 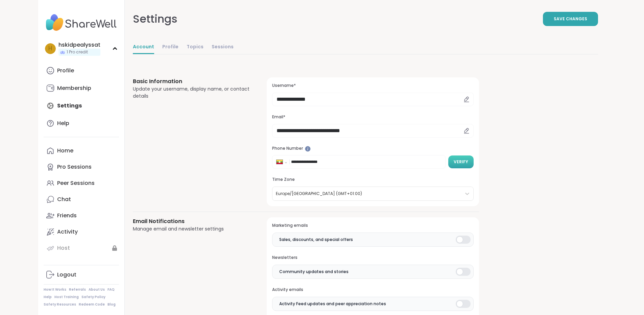 I want to click on a: Pro Sessions, so click(x=81, y=167).